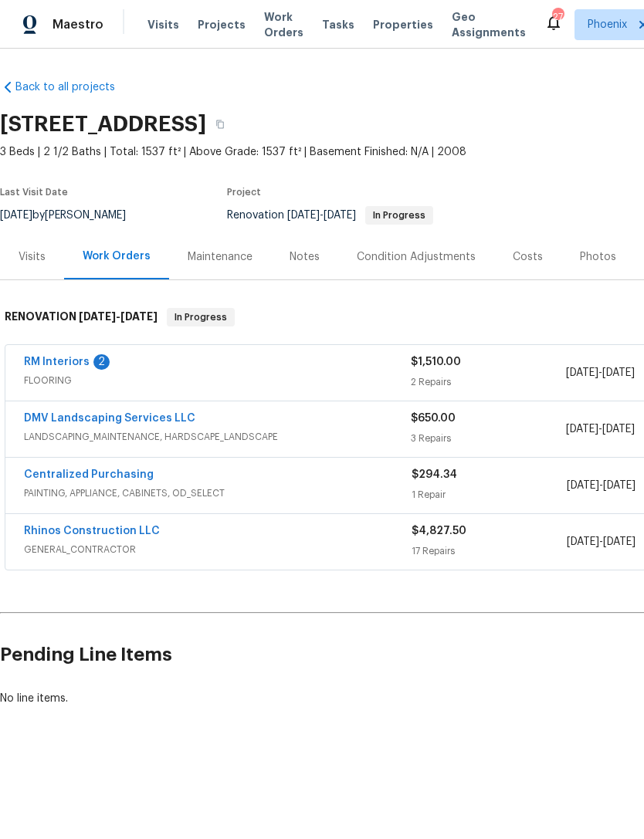 The height and width of the screenshot is (839, 644). Describe the element at coordinates (433, 418) in the screenshot. I see `span: $650.00` at that location.